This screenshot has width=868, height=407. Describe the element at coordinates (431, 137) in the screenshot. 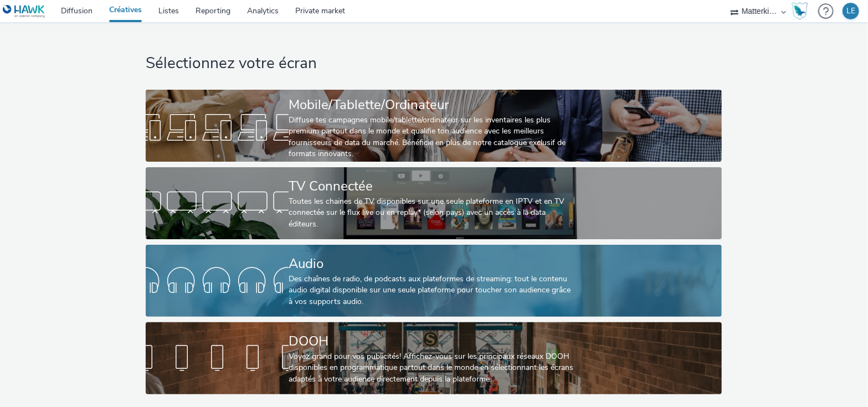

I see `div: Diffuse tes campagnes mobile/tablette/ordinateur sur les inventaires les plus premium partout dan...` at that location.